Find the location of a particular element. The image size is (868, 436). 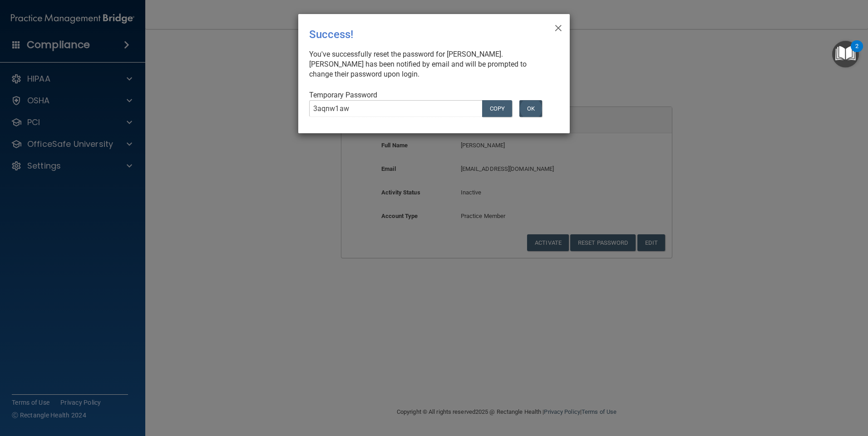

button: Open Resource Center, 2 new notifications is located at coordinates (846, 54).